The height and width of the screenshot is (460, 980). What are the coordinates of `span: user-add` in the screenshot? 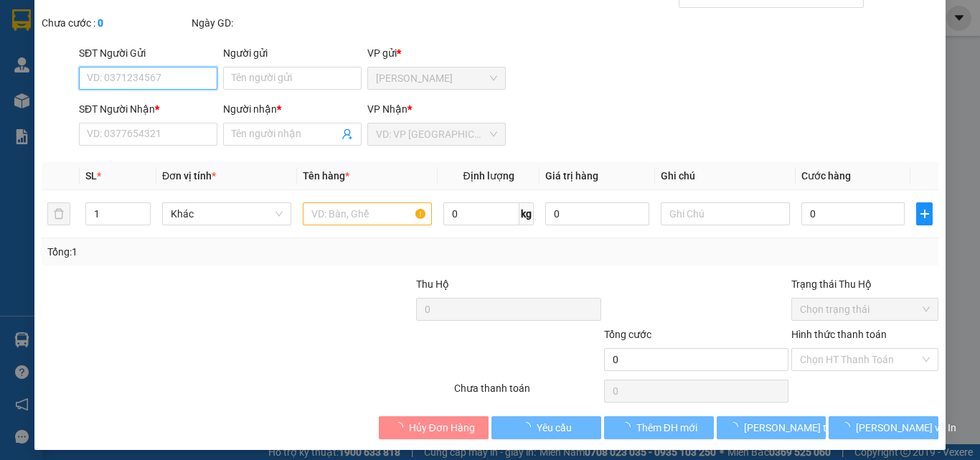 It's located at (347, 134).